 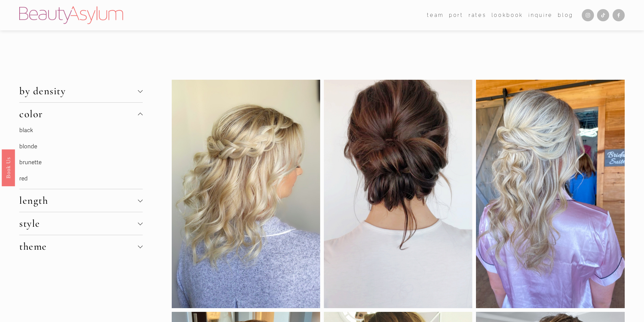 What do you see at coordinates (81, 246) in the screenshot?
I see `button: theme` at bounding box center [81, 246].